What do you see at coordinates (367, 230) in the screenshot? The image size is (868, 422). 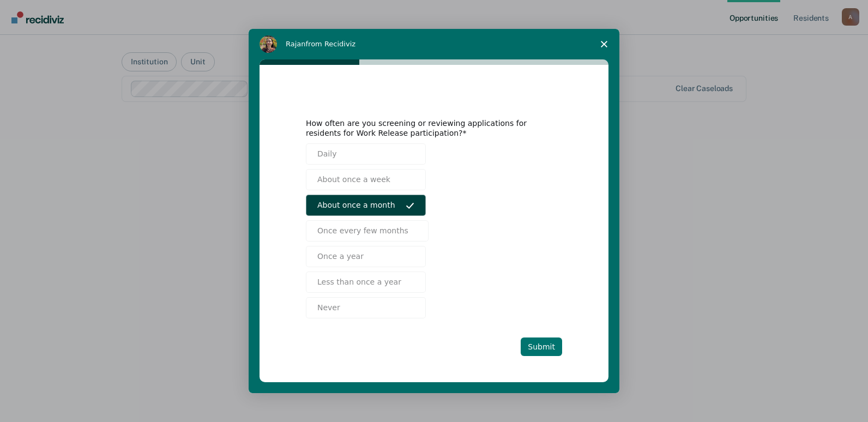 I see `button: Once every few months` at bounding box center [367, 230].